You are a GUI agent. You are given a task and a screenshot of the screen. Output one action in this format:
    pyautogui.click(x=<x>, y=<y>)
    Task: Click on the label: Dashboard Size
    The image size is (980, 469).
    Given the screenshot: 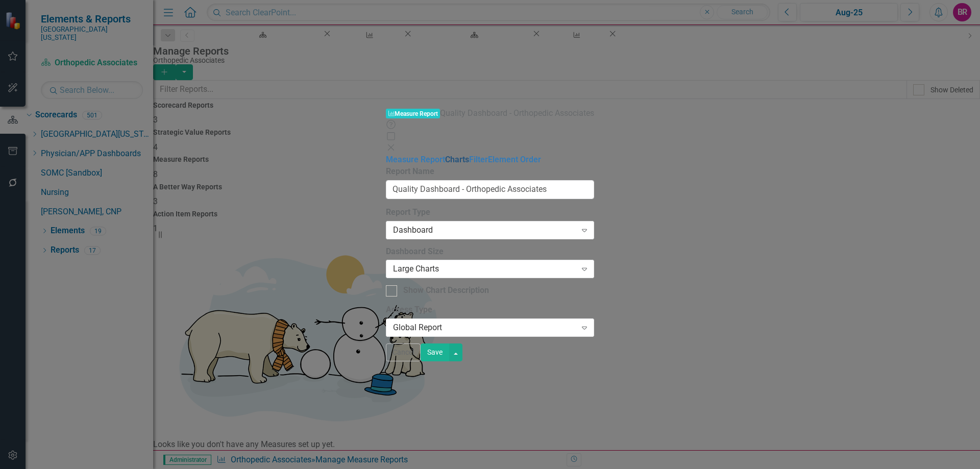 What is the action you would take?
    pyautogui.click(x=490, y=252)
    